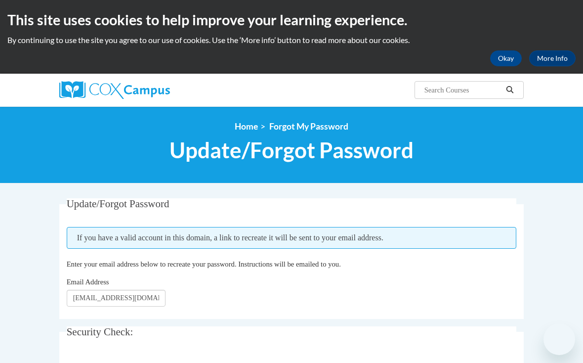  Describe the element at coordinates (463, 90) in the screenshot. I see `input: Search Courses` at that location.